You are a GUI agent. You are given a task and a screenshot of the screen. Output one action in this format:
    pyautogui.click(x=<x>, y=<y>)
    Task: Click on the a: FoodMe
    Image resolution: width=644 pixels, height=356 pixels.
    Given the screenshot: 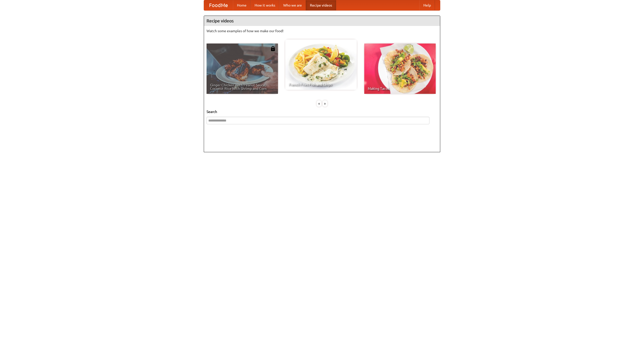 What is the action you would take?
    pyautogui.click(x=219, y=5)
    